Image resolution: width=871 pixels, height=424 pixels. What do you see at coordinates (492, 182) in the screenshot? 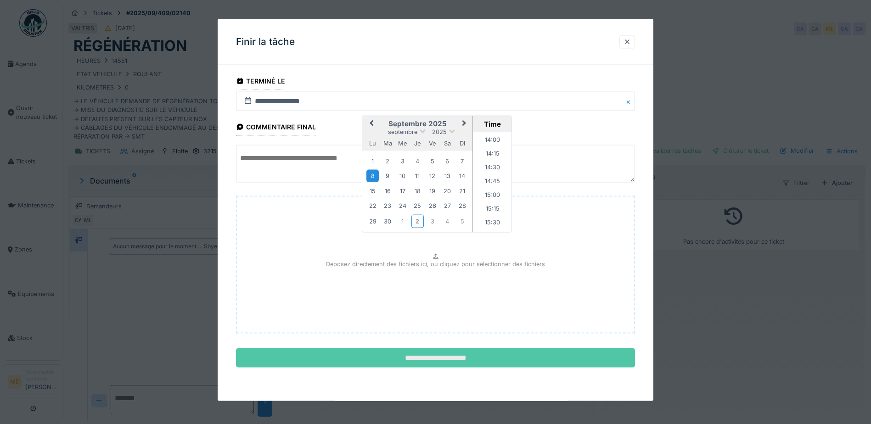
I see `ul: Time` at bounding box center [492, 182].